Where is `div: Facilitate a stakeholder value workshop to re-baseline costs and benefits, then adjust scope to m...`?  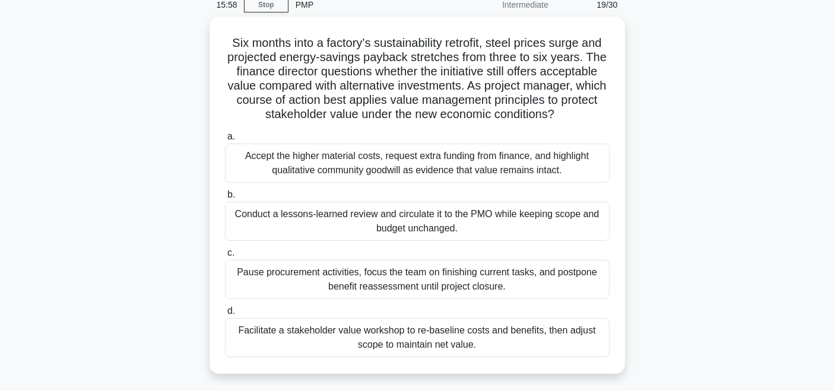
div: Facilitate a stakeholder value workshop to re-baseline costs and benefits, then adjust scope to m... is located at coordinates (417, 338).